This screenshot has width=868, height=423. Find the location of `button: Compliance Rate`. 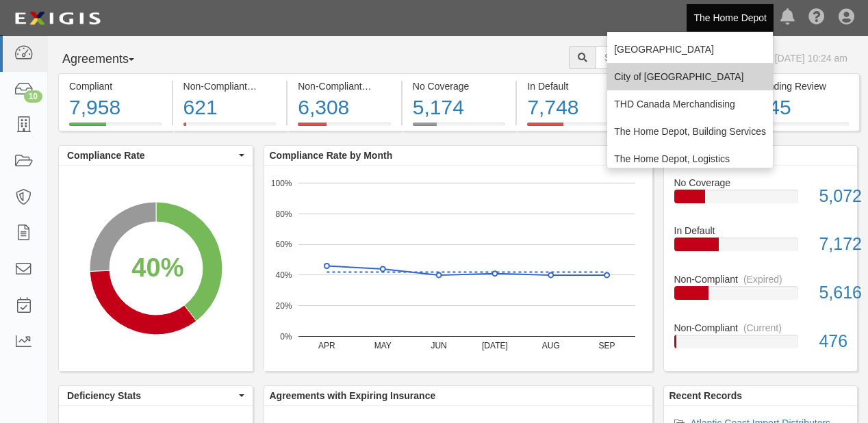

button: Compliance Rate is located at coordinates (156, 156).